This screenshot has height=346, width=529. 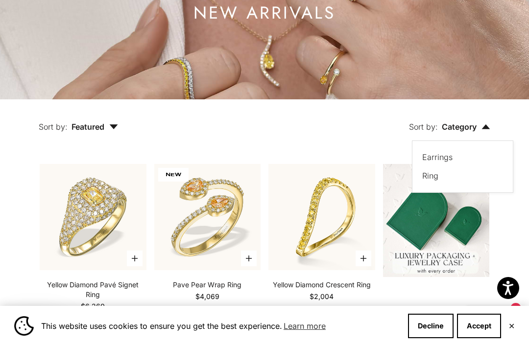 I want to click on button: Accept, so click(x=479, y=326).